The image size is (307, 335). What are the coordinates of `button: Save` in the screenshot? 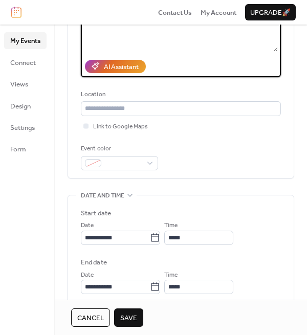 It's located at (128, 318).